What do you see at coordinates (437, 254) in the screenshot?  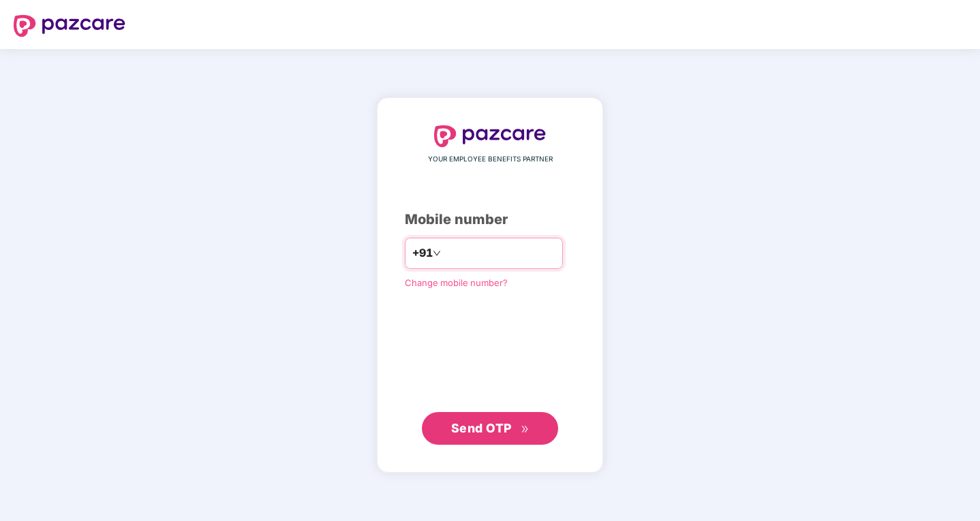 I see `span: down` at bounding box center [437, 254].